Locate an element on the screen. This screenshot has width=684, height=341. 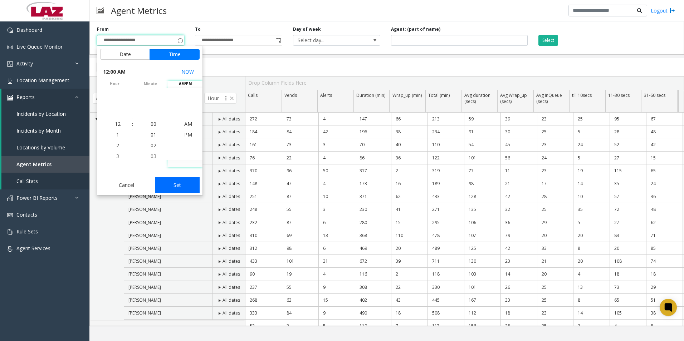
span: 12 is located at coordinates (118, 124).